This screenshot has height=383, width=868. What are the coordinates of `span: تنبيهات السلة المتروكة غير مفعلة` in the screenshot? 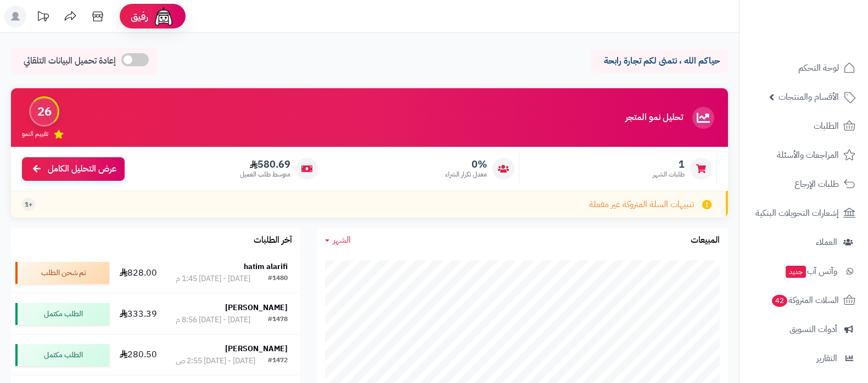 It's located at (641, 205).